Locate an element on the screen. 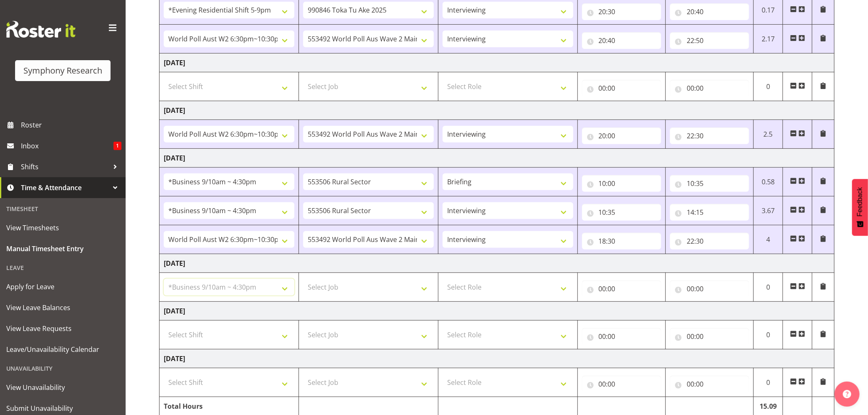 Image resolution: width=868 pixels, height=415 pixels. img: Rosterit website logo is located at coordinates (41, 30).